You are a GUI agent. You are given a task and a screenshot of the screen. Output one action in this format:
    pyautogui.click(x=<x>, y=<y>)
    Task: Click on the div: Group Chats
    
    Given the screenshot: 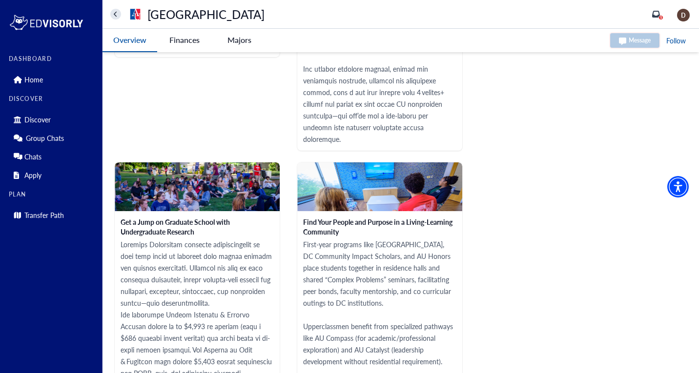 What is the action you would take?
    pyautogui.click(x=52, y=138)
    